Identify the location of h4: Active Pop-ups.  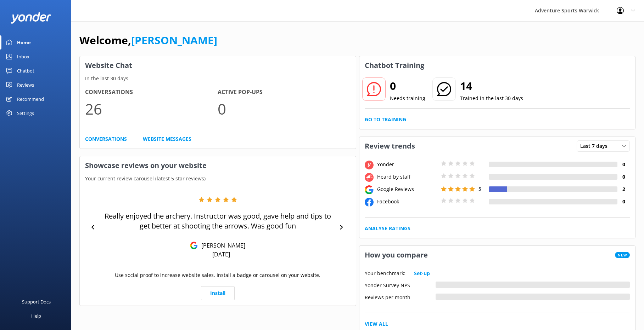
(284, 93).